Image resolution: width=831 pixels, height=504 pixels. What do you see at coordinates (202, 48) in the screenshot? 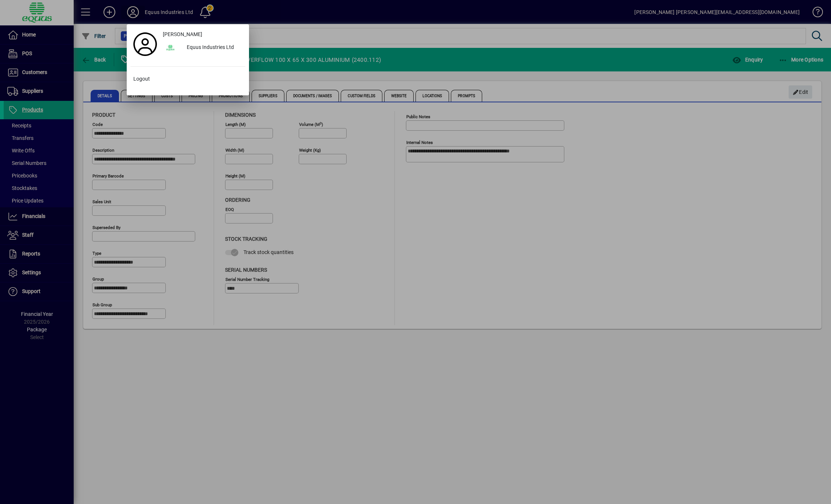
I see `button: Equus Industries Ltd` at bounding box center [202, 48].